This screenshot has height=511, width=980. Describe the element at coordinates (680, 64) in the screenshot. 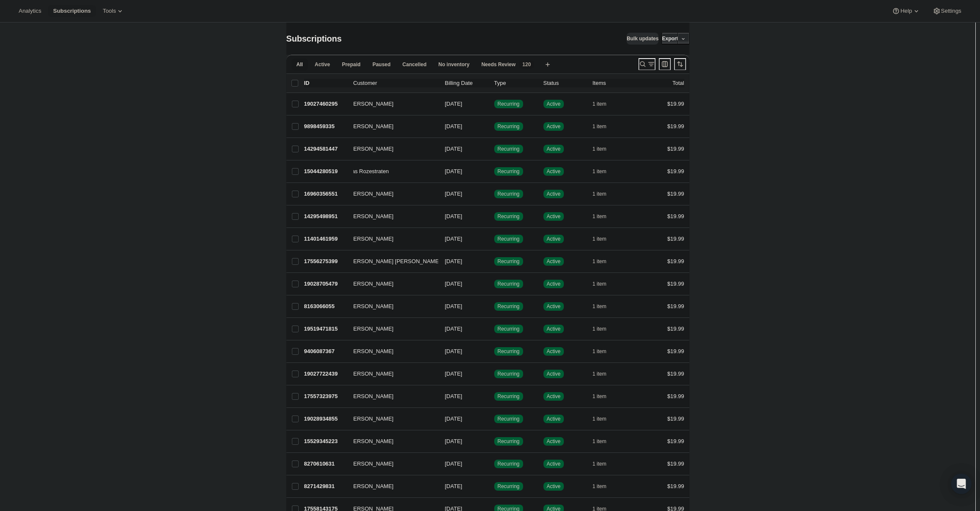

I see `button: Sort the results` at that location.